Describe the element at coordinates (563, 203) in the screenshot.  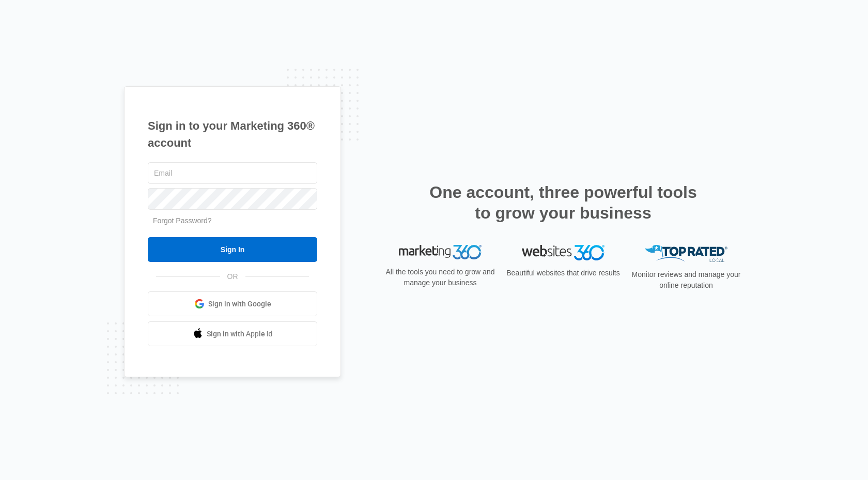
I see `h2: One account, three powerful tools to grow your business` at that location.